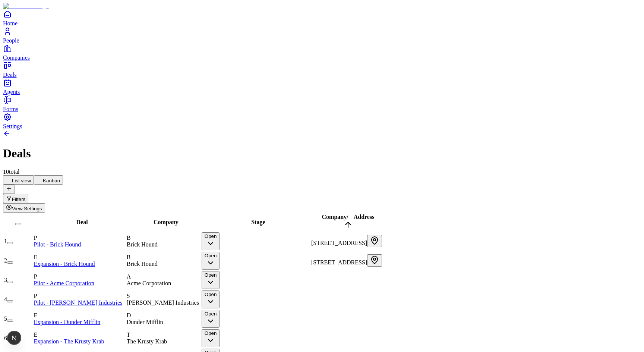 The image size is (644, 352). What do you see at coordinates (163, 335) in the screenshot?
I see `div: T` at bounding box center [163, 335].